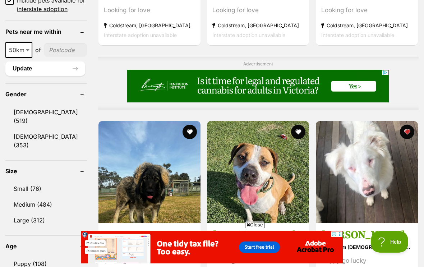 The width and height of the screenshot is (424, 267). I want to click on img: Ralph - American Bulldog x American Staffy Dog, so click(258, 172).